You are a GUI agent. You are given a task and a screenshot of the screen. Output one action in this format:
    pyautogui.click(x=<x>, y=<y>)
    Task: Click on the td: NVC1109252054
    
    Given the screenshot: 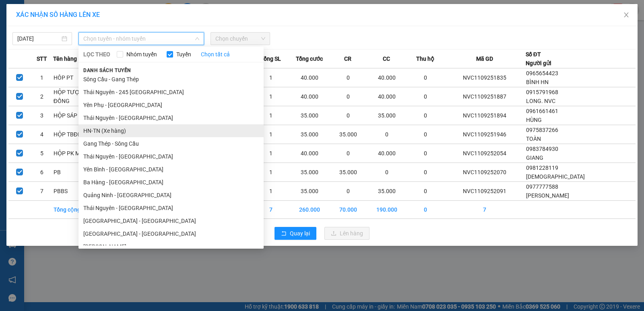 What is the action you would take?
    pyautogui.click(x=485, y=153)
    